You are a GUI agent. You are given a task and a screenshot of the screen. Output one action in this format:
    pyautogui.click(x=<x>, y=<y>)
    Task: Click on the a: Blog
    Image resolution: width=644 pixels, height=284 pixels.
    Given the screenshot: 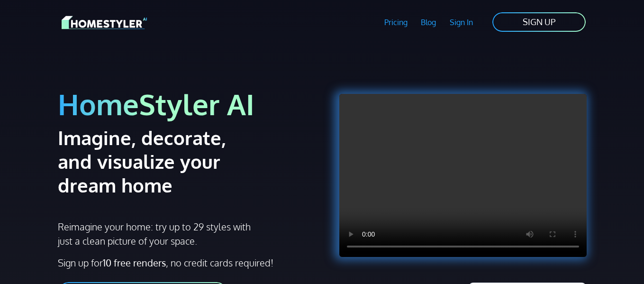 What is the action you would take?
    pyautogui.click(x=429, y=22)
    